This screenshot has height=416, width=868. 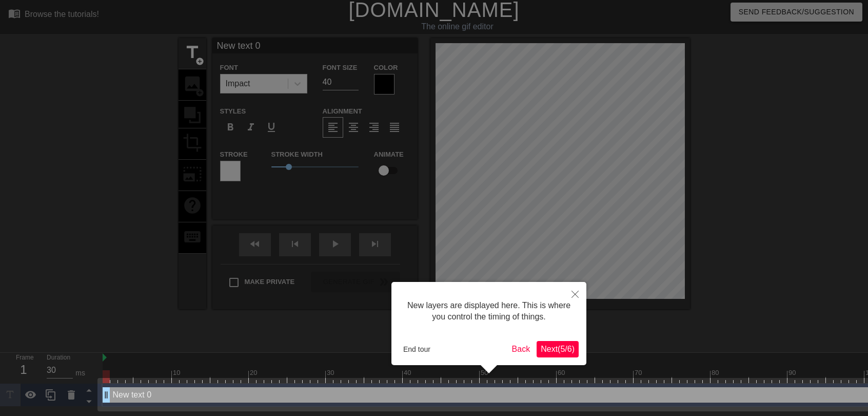 What do you see at coordinates (575, 294) in the screenshot?
I see `button: Close` at bounding box center [575, 294].